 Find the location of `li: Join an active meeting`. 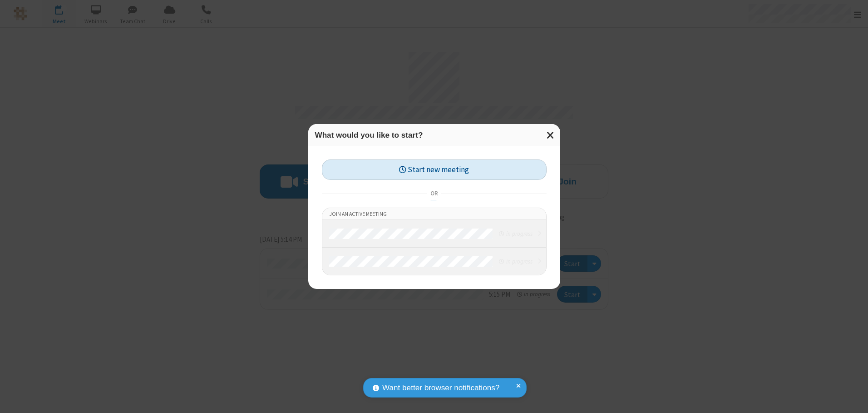

li: Join an active meeting is located at coordinates (434, 214).